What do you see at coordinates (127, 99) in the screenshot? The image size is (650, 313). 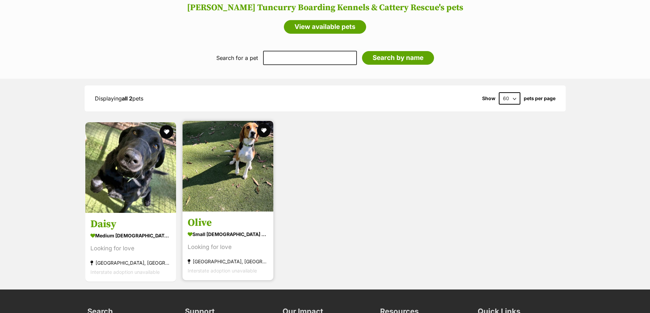 I see `strong: all 2` at bounding box center [127, 99].